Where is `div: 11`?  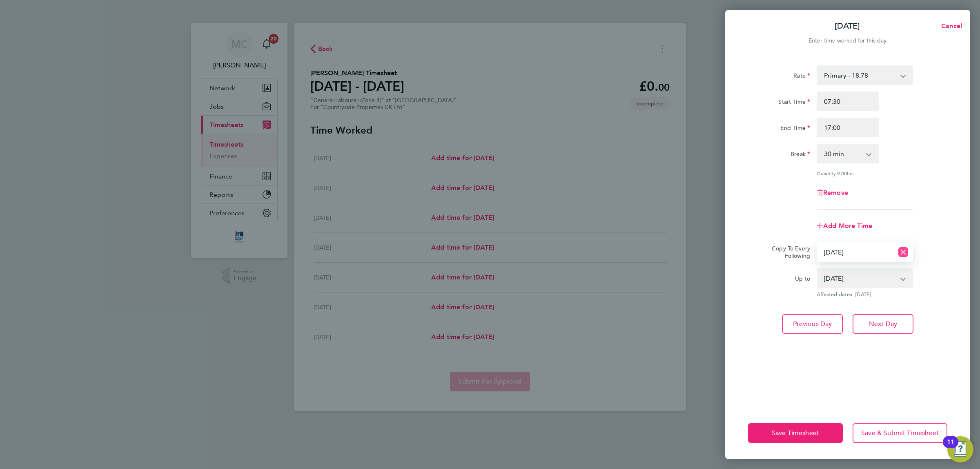
div: 11 is located at coordinates (951, 448).